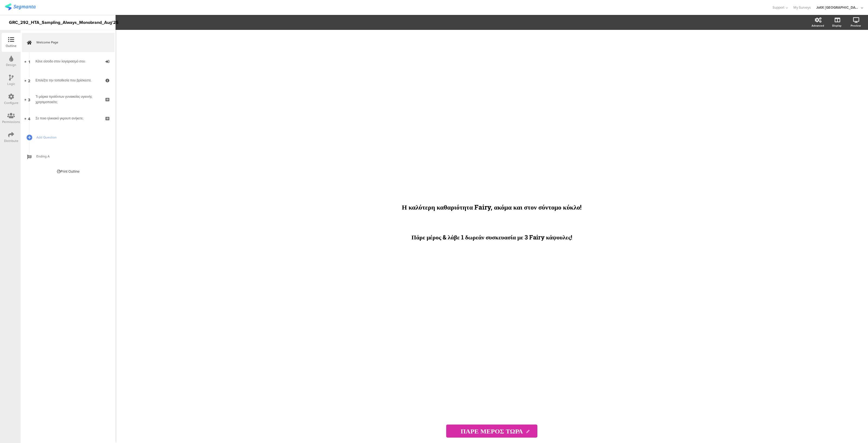  Describe the element at coordinates (837, 26) in the screenshot. I see `div: Display` at that location.